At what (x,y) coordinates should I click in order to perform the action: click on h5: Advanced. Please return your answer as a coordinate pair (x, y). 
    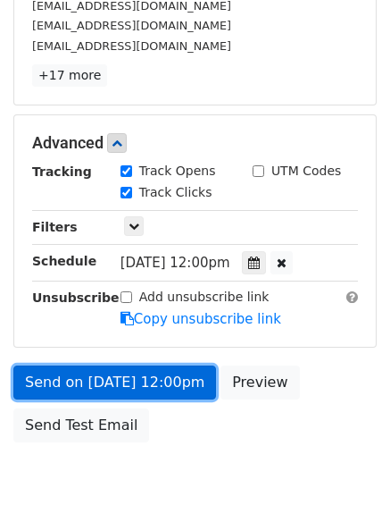
    Looking at the image, I should click on (195, 143).